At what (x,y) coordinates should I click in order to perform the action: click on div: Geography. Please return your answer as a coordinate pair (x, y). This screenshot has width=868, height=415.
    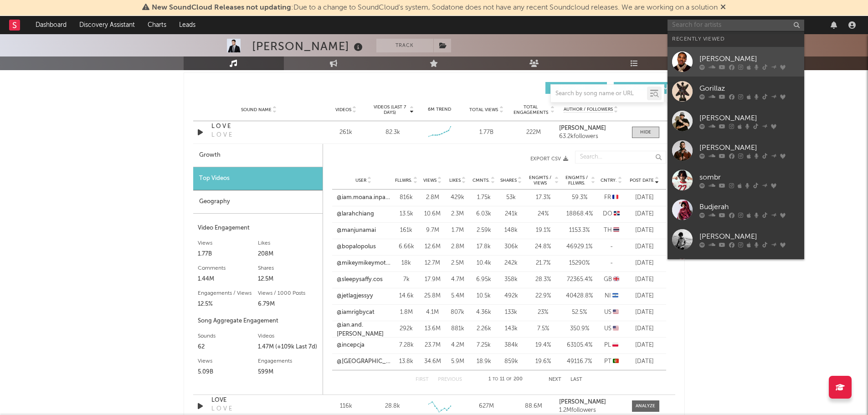
    Looking at the image, I should click on (258, 202).